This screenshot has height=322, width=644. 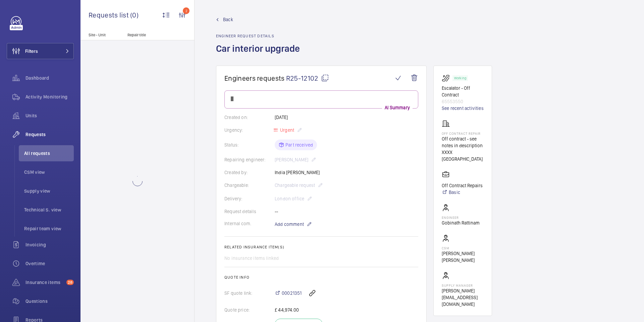 I want to click on span: Overtime, so click(x=50, y=264).